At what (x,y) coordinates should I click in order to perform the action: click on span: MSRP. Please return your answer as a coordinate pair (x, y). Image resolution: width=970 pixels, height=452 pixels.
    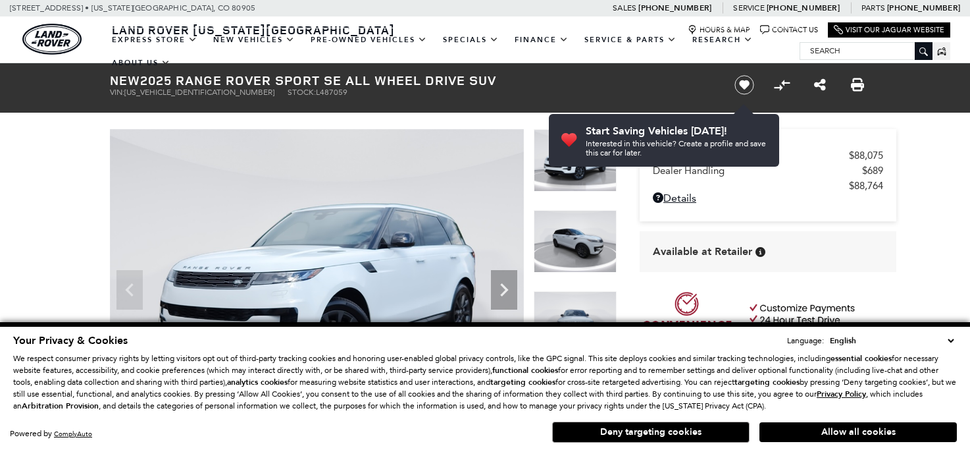
    Looking at the image, I should click on (751, 155).